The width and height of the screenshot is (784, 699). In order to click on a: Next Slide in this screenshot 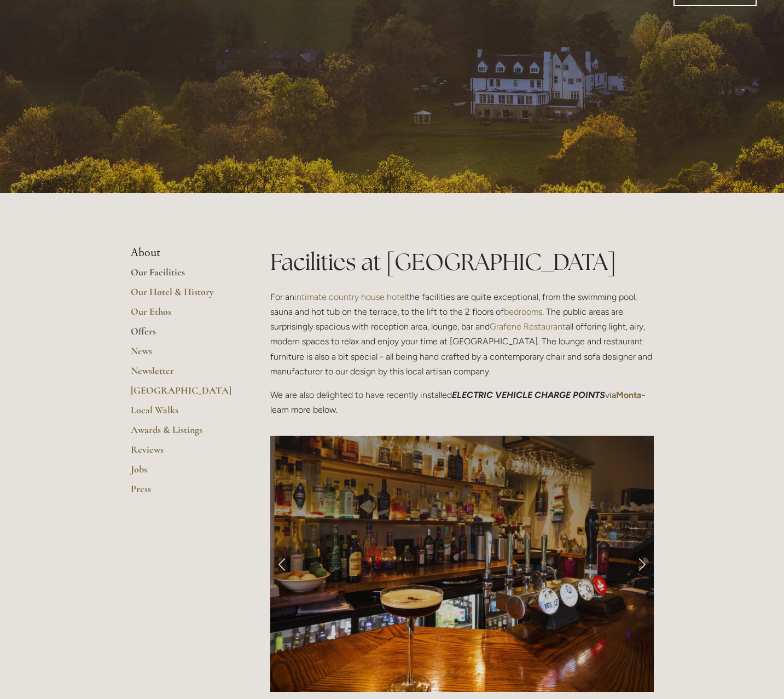, I will do `click(642, 564)`.